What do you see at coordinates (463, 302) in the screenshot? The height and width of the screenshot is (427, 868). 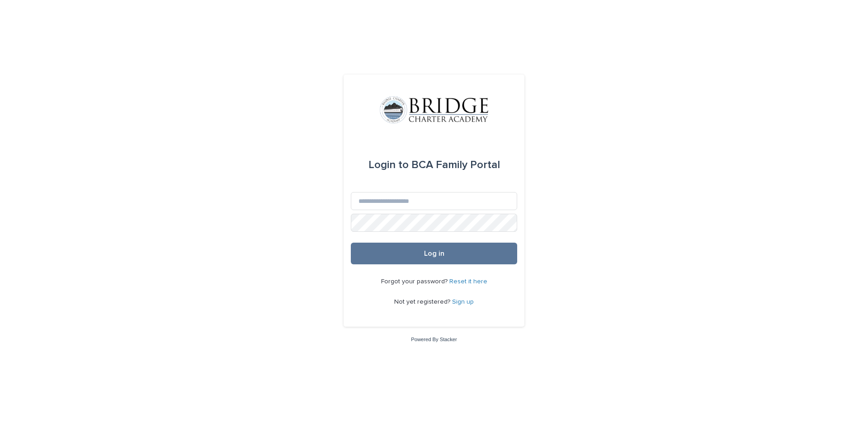 I see `a: Sign up` at bounding box center [463, 302].